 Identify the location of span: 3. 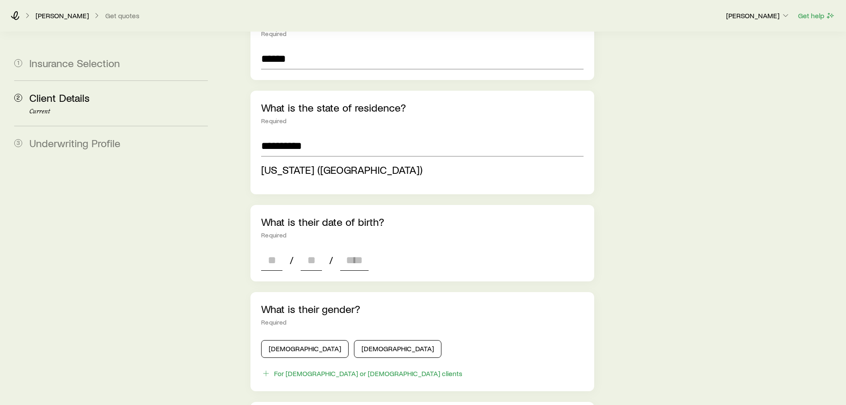
(18, 143).